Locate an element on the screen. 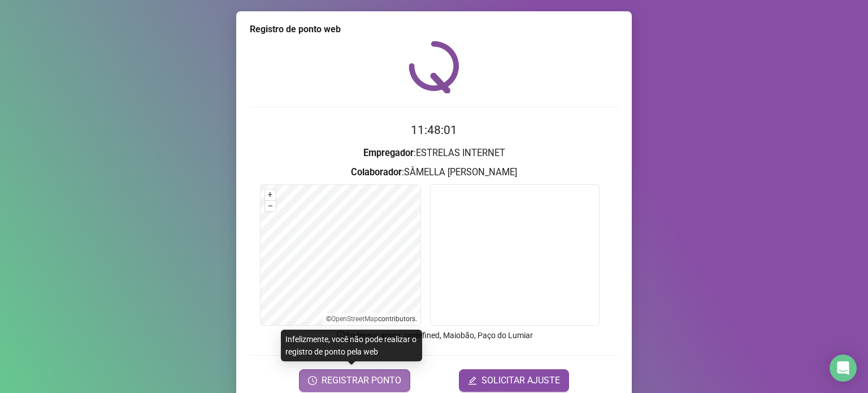 This screenshot has width=868, height=393. span: edit is located at coordinates (473, 380).